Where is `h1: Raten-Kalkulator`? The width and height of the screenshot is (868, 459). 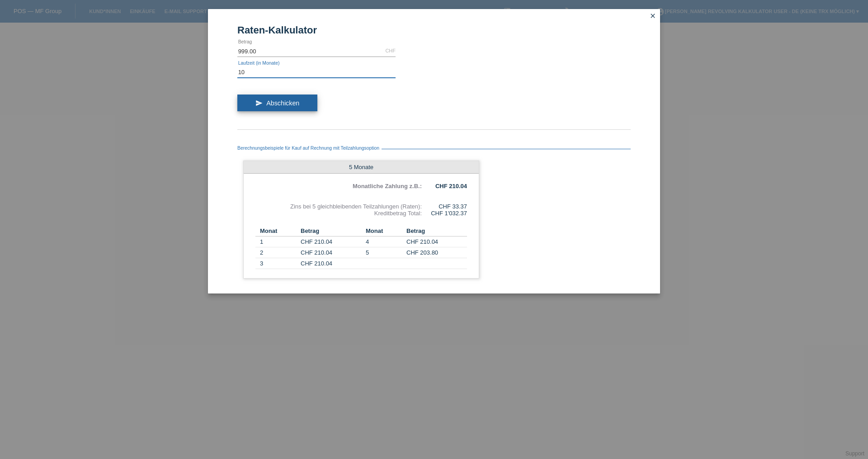
h1: Raten-Kalkulator is located at coordinates (434, 30).